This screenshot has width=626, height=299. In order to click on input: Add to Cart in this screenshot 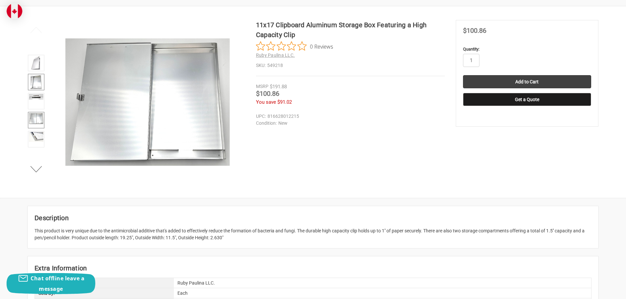, I will do `click(527, 82)`.